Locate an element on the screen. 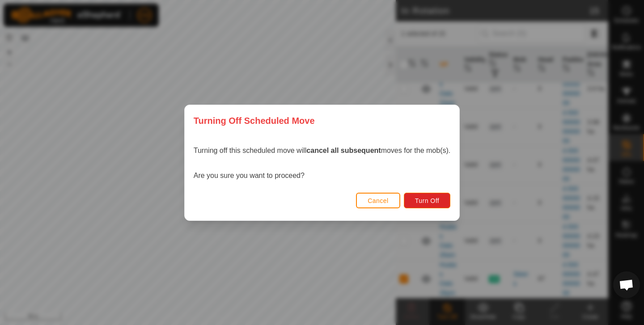 The width and height of the screenshot is (644, 325). span: Turning Off Scheduled Move is located at coordinates (254, 120).